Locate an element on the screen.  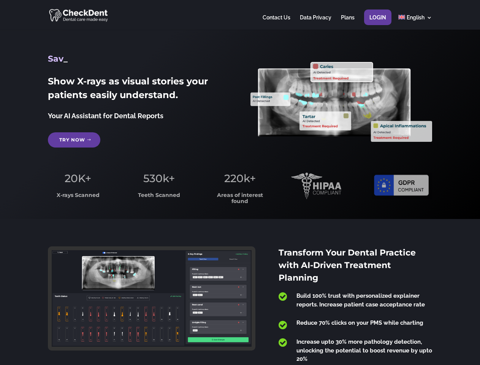
span: 20K+ is located at coordinates (78, 178).